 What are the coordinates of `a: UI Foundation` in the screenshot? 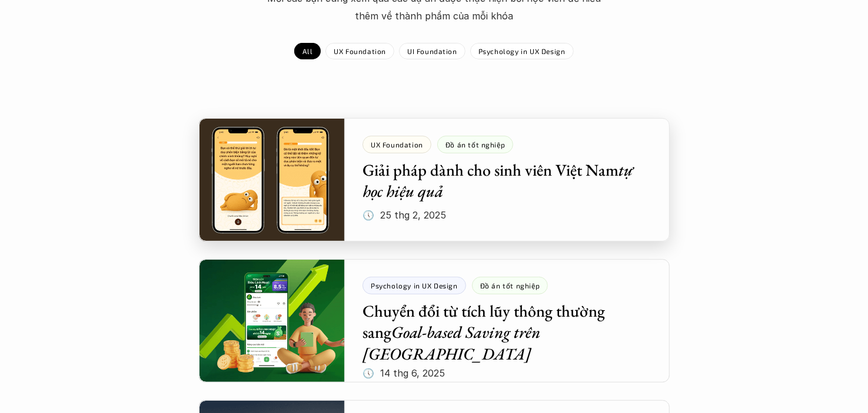 It's located at (431, 51).